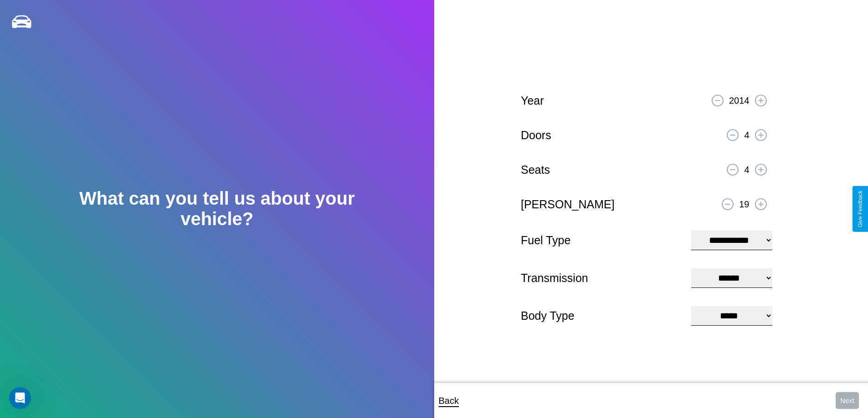 Image resolution: width=868 pixels, height=418 pixels. I want to click on p: Fuel Type, so click(601, 240).